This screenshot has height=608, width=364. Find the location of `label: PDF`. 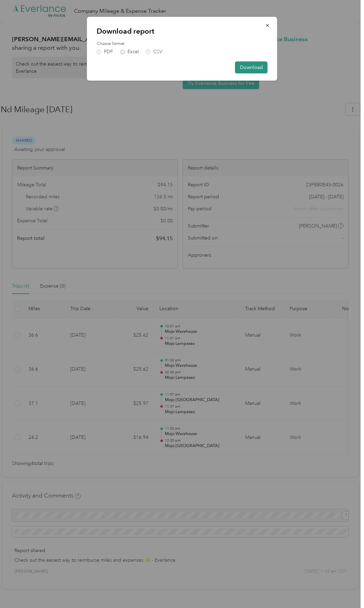

label: PDF is located at coordinates (105, 51).